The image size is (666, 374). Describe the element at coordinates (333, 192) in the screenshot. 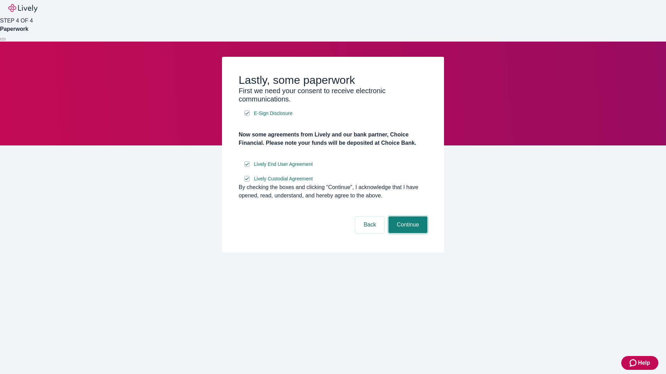

I see `div: By checking the boxes and clicking “Continue", I acknowledge that I have opened, read, understand...` at that location.